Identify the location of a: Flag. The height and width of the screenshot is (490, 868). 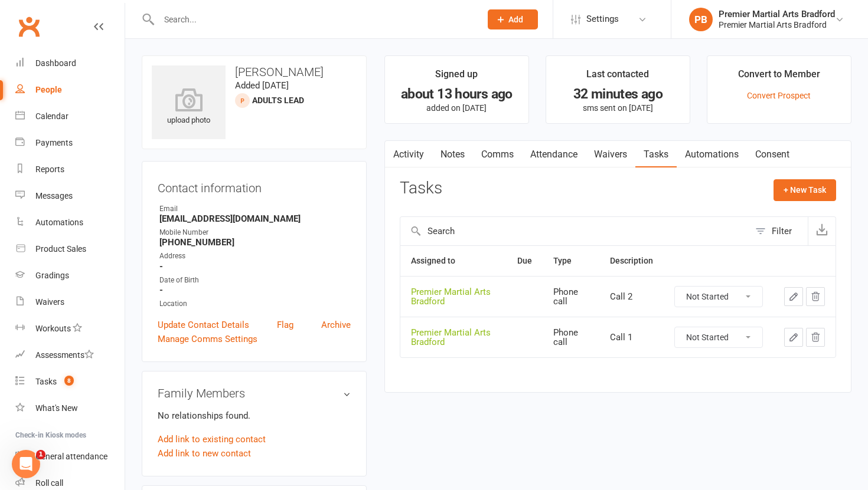
(285, 325).